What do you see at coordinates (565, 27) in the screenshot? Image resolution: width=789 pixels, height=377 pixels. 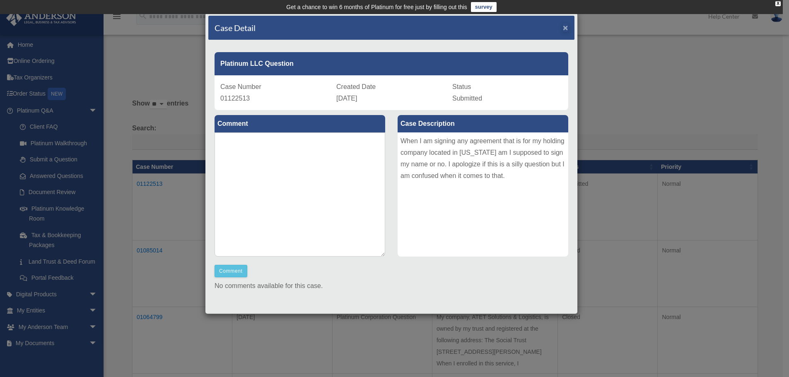 I see `button: Close` at bounding box center [565, 27].